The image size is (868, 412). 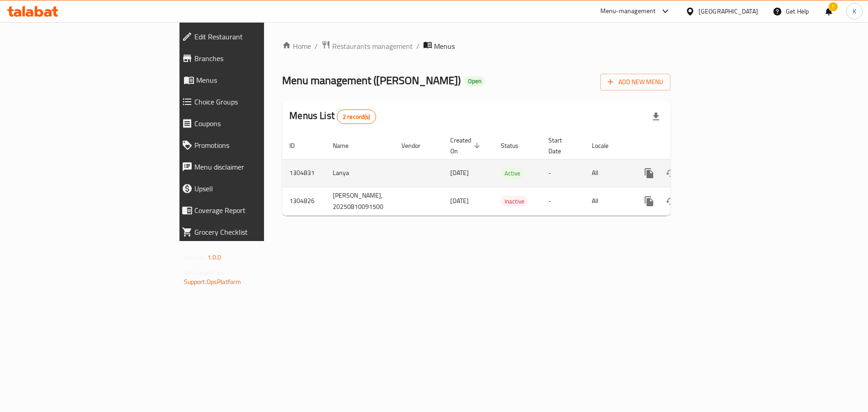 I want to click on span: Grocery Checklist, so click(x=256, y=232).